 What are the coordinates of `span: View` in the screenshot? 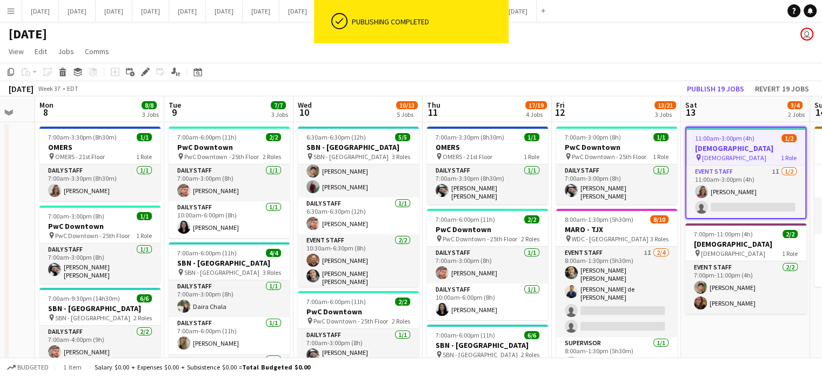 It's located at (16, 51).